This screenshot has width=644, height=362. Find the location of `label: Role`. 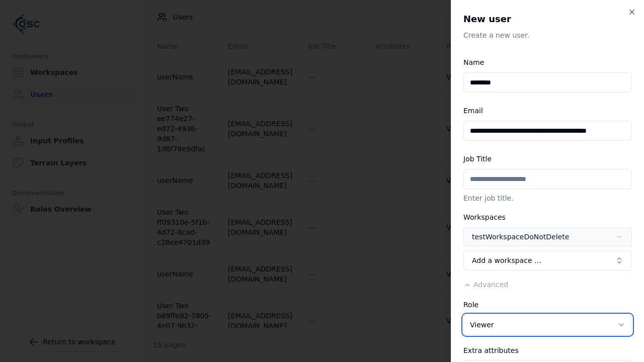

label: Role is located at coordinates (471, 305).